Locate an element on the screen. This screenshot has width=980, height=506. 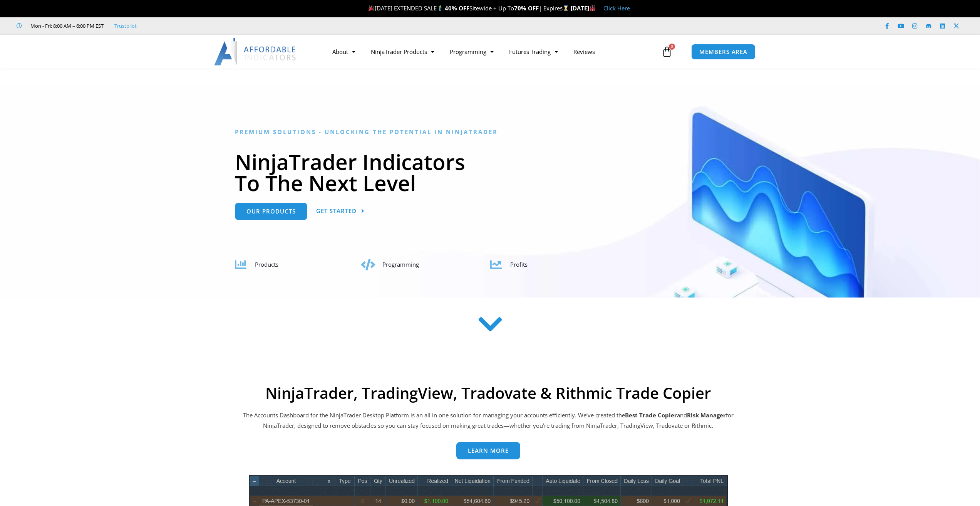
strong: 40% OFF is located at coordinates (457, 8).